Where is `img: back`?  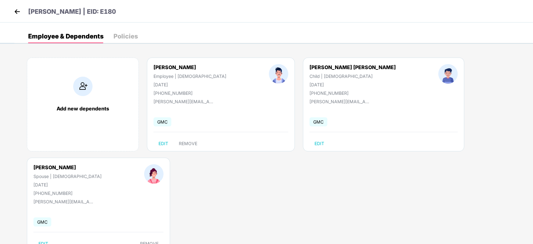 img: back is located at coordinates (17, 12).